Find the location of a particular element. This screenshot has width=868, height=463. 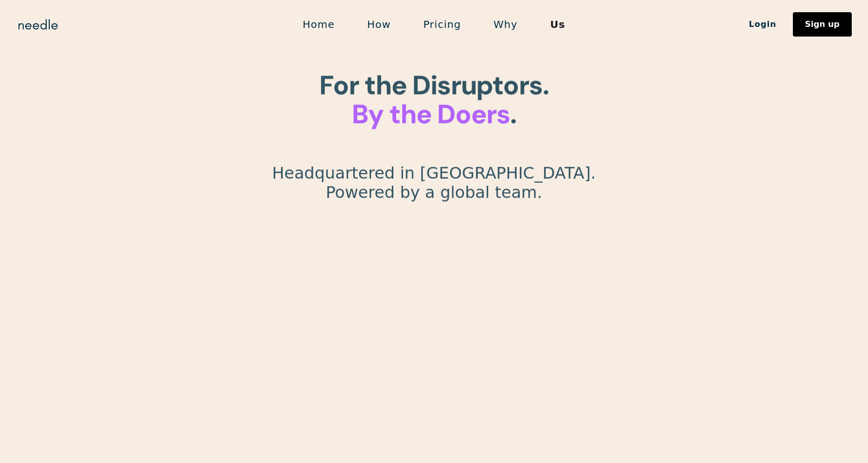

a: Why is located at coordinates (505, 24).